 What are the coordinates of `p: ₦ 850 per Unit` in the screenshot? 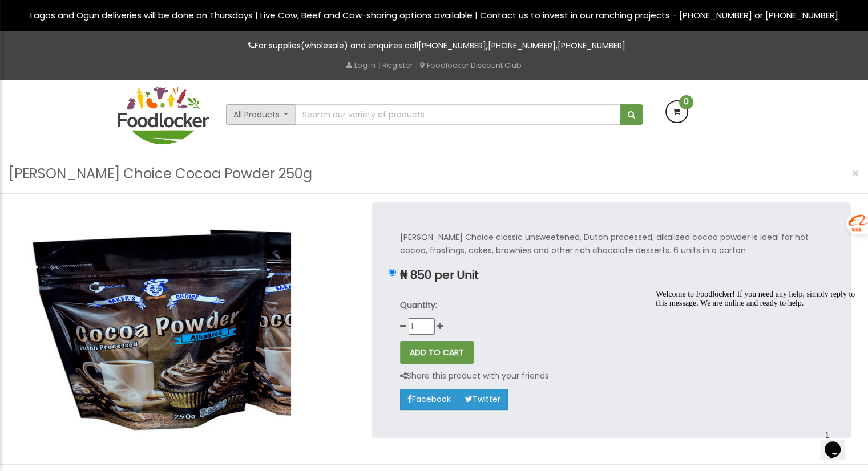 It's located at (612, 275).